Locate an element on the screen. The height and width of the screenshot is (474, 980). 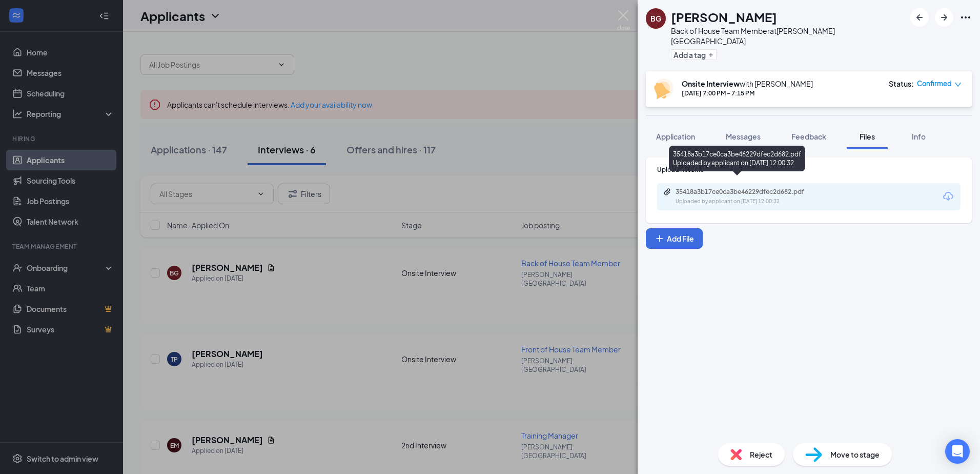
span: Confirmed is located at coordinates (935, 84).